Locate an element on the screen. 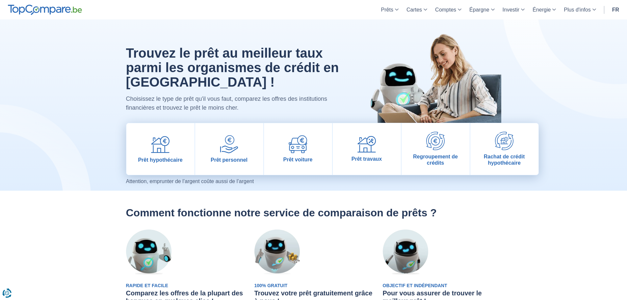  img: image-hero is located at coordinates (429, 83).